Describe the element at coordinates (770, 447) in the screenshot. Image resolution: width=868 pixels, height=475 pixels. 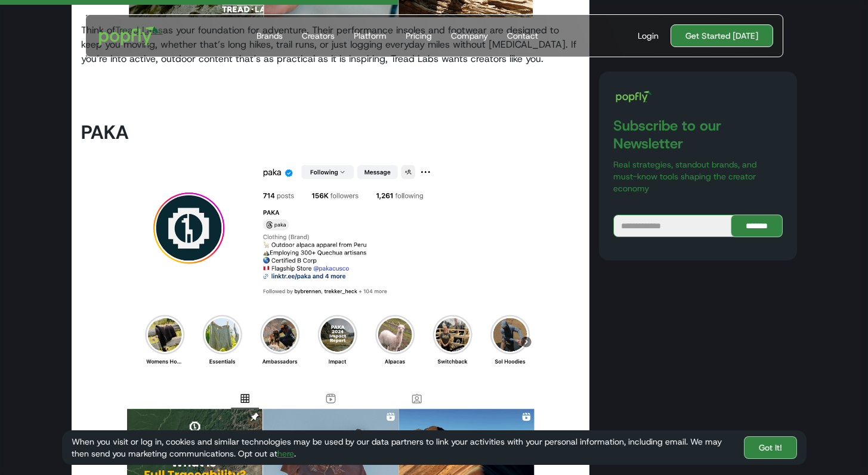
I see `a: Got It!` at that location.